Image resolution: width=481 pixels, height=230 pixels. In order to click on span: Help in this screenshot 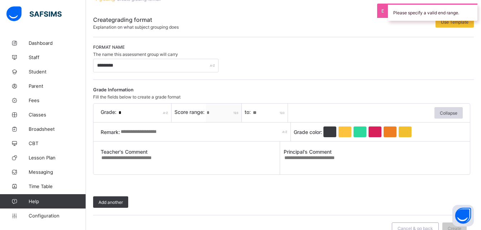, I will do `click(57, 201)`.